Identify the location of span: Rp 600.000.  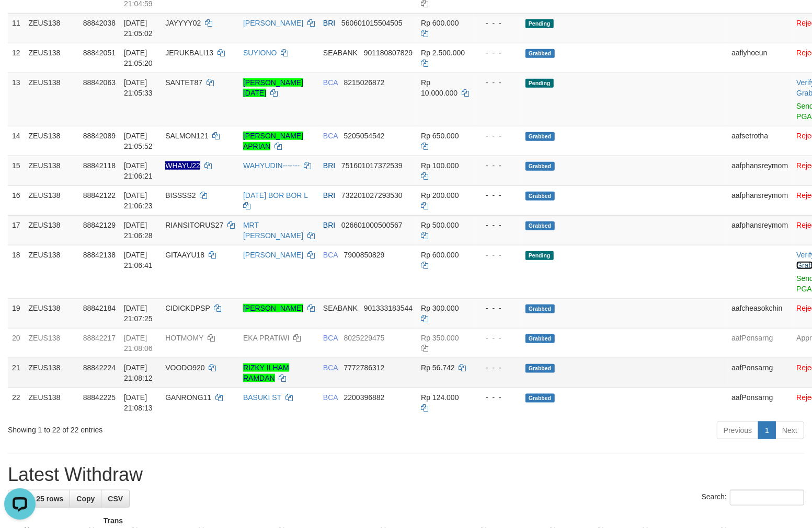
(440, 23).